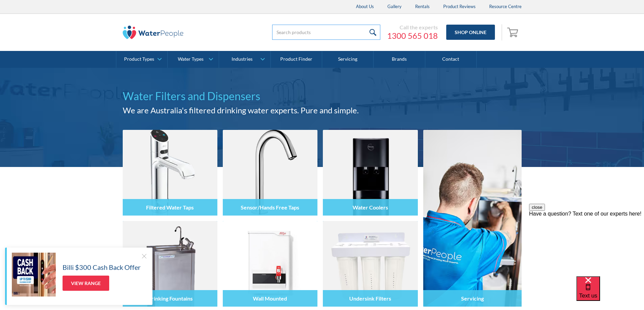  What do you see at coordinates (514, 33) in the screenshot?
I see `a: Open empty cart` at bounding box center [514, 33].